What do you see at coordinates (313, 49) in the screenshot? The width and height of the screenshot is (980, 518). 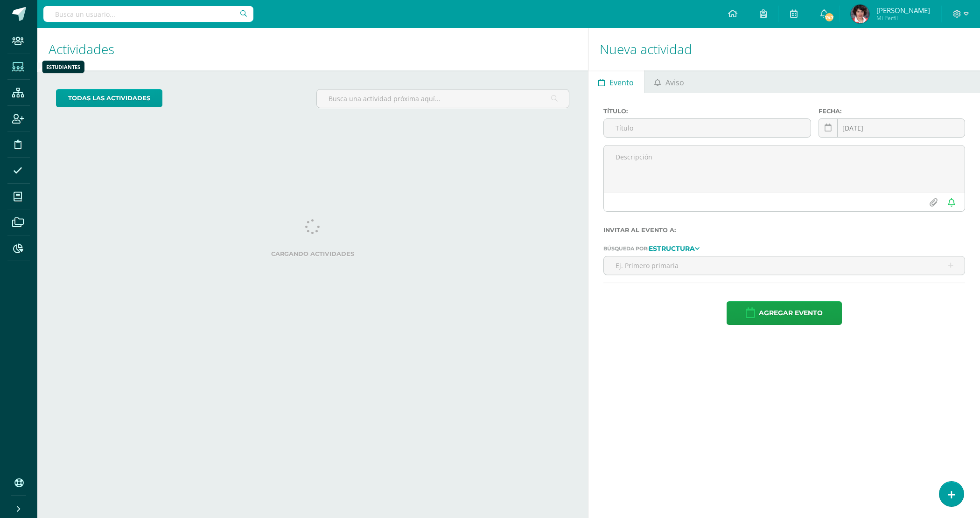 I see `h1: Actividades` at bounding box center [313, 49].